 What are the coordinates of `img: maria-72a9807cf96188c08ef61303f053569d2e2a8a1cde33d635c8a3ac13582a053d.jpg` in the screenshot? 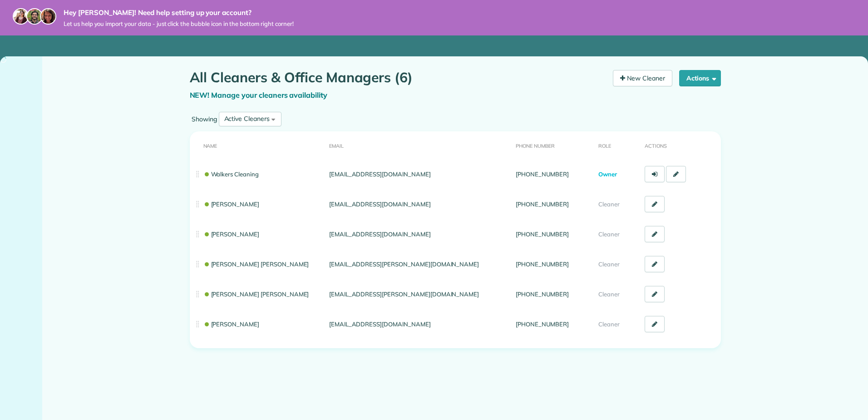 It's located at (21, 16).